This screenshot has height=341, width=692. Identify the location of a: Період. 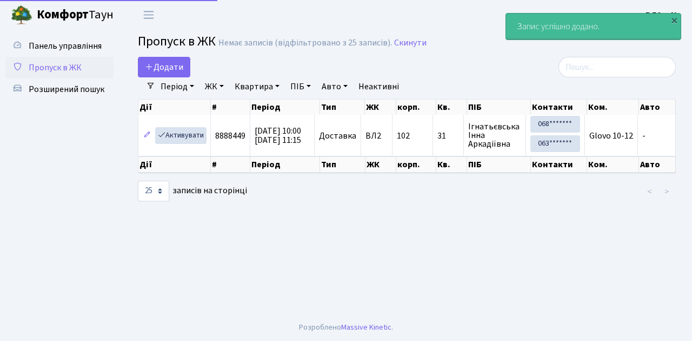
(177, 86).